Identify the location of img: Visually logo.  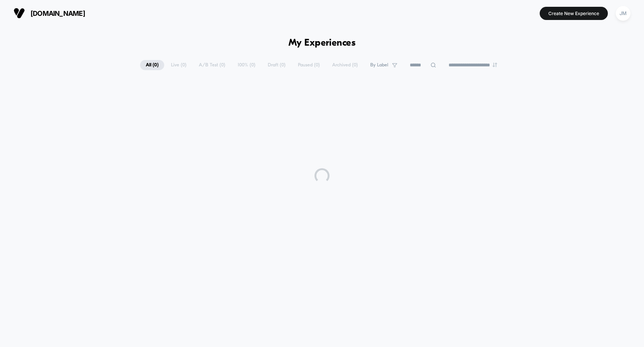
(19, 13).